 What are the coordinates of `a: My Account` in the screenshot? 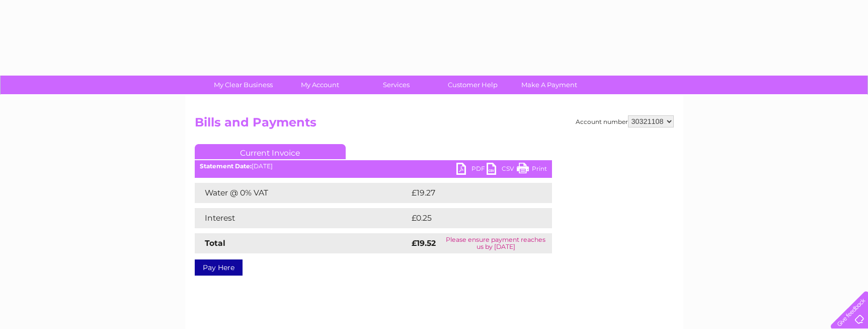 It's located at (320, 84).